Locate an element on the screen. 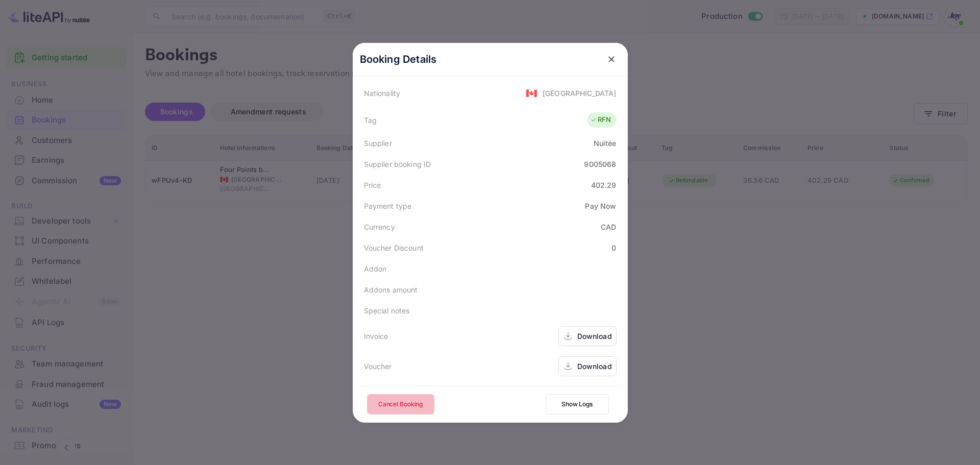  div: Addon is located at coordinates (375, 268).